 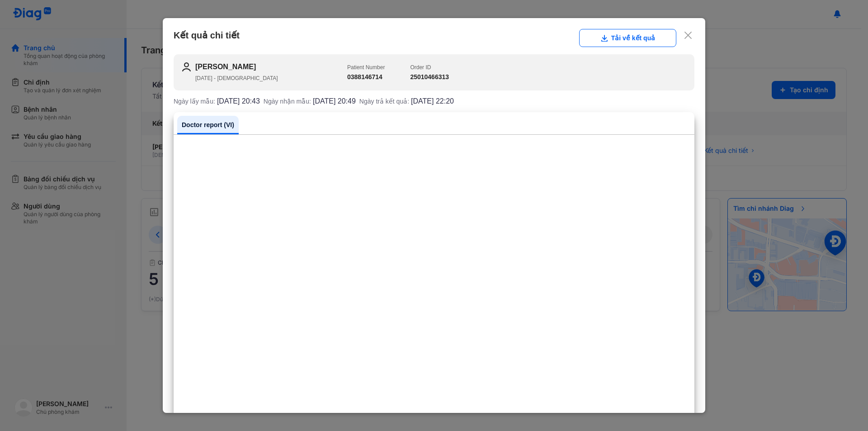 I want to click on span: Patient Number, so click(x=366, y=68).